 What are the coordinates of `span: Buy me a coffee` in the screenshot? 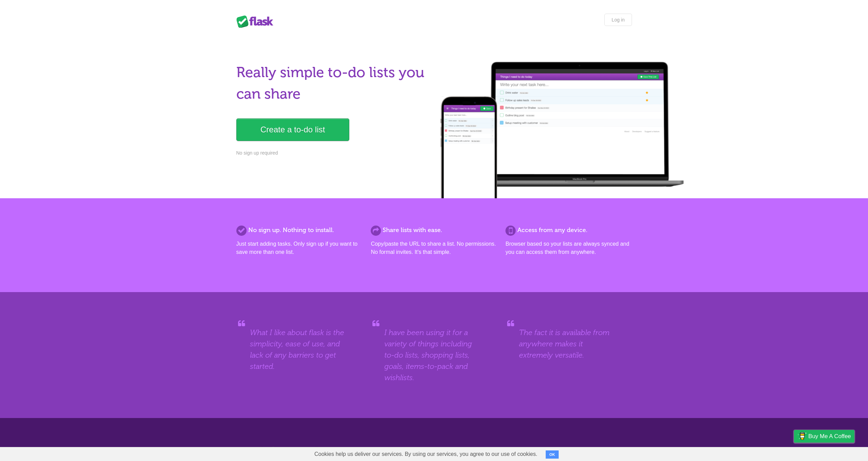 It's located at (830, 436).